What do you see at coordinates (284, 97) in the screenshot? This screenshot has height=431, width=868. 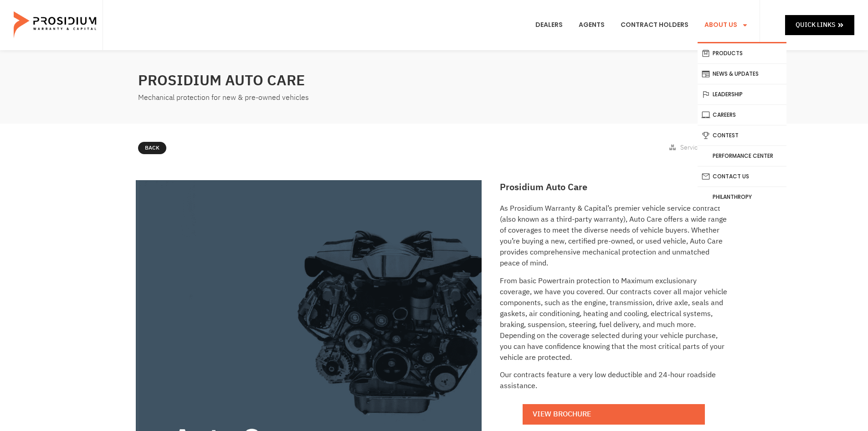 I see `div: Mechanical protection for new & pre-owned vehicles` at bounding box center [284, 97].